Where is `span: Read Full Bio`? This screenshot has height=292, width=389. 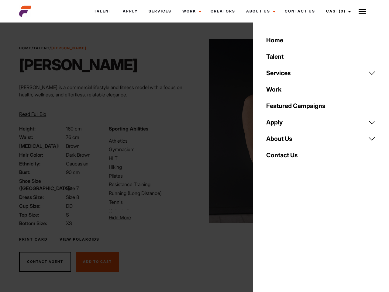 span: Read Full Bio is located at coordinates (33, 114).